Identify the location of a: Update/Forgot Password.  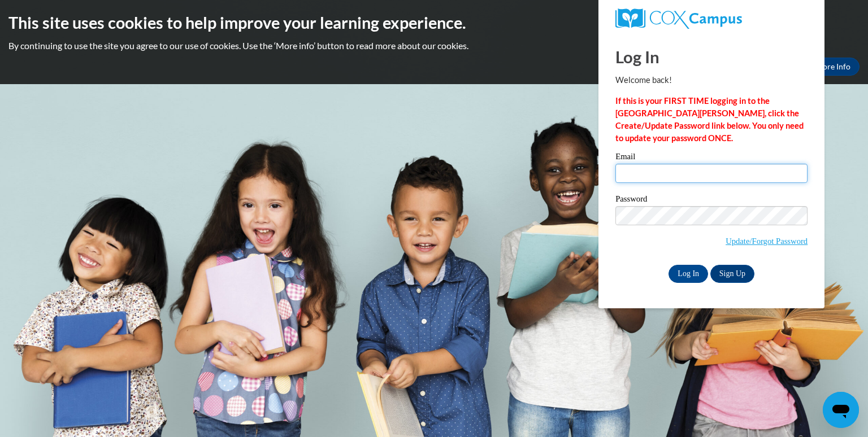
(766, 241).